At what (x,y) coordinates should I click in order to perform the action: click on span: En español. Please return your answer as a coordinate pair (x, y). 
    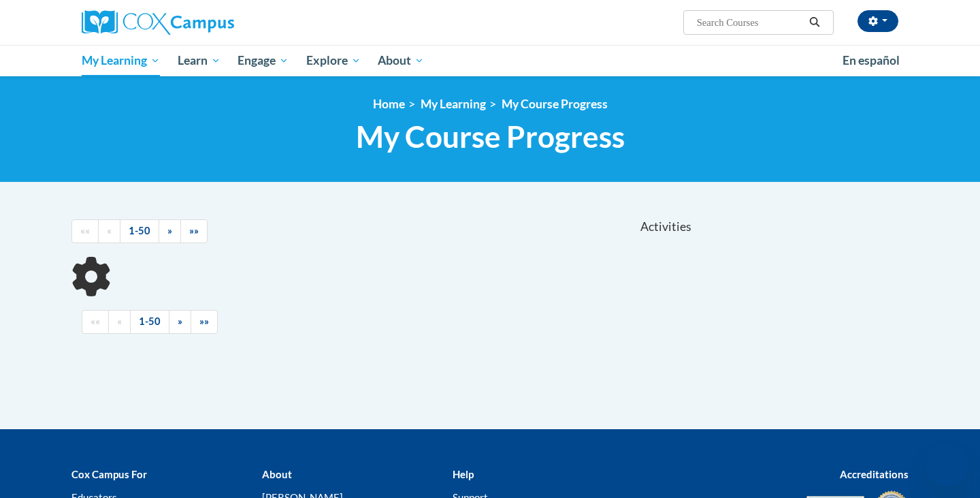
    Looking at the image, I should click on (871, 60).